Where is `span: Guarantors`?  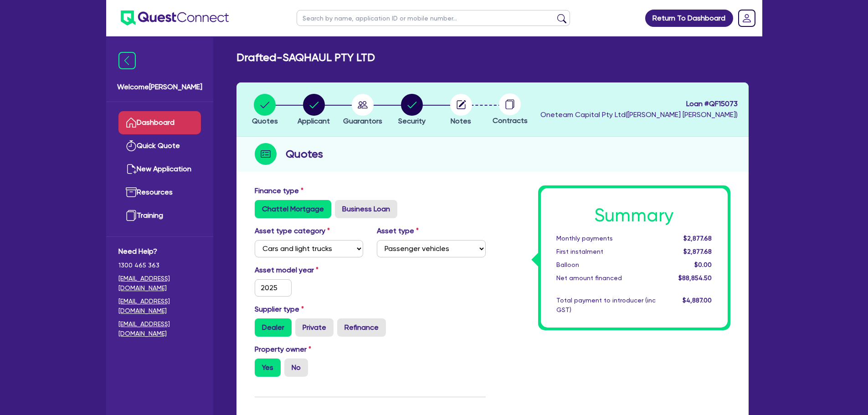
span: Guarantors is located at coordinates (362, 121).